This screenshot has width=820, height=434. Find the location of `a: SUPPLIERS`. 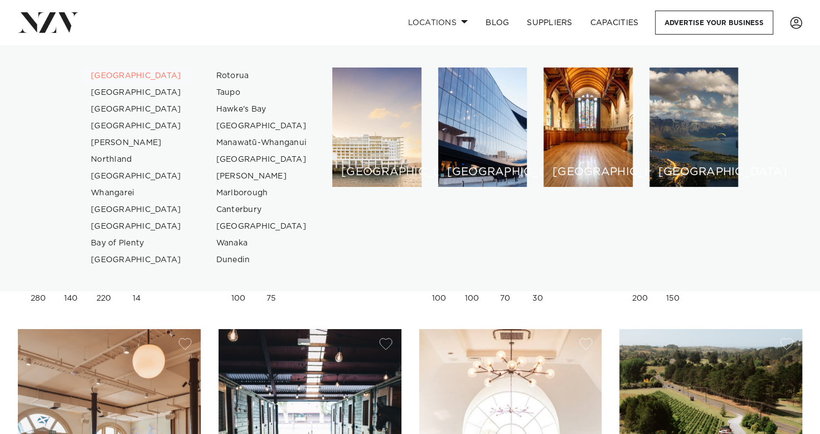

a: SUPPLIERS is located at coordinates (549, 22).